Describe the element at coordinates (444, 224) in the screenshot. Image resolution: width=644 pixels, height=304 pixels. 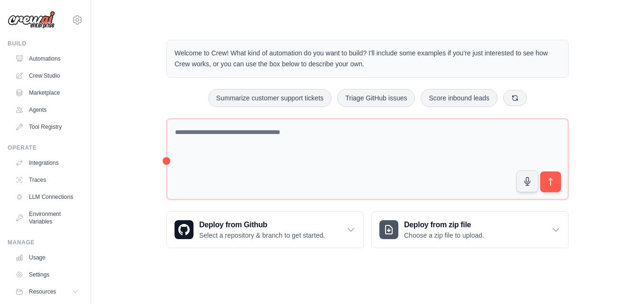
I see `h3: Deploy from zip file` at that location.